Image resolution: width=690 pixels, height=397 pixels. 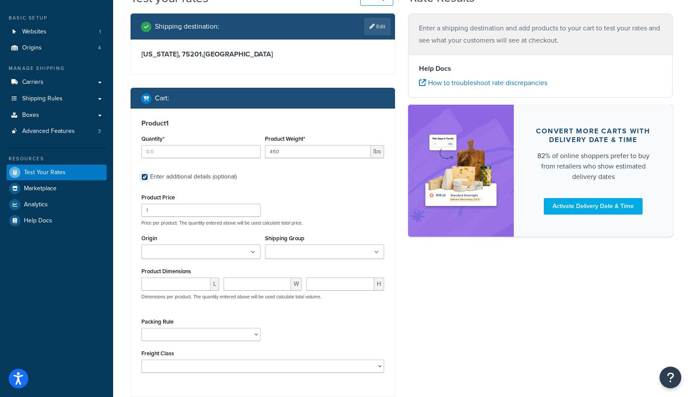 What do you see at coordinates (57, 205) in the screenshot?
I see `li: Analytics` at bounding box center [57, 205].